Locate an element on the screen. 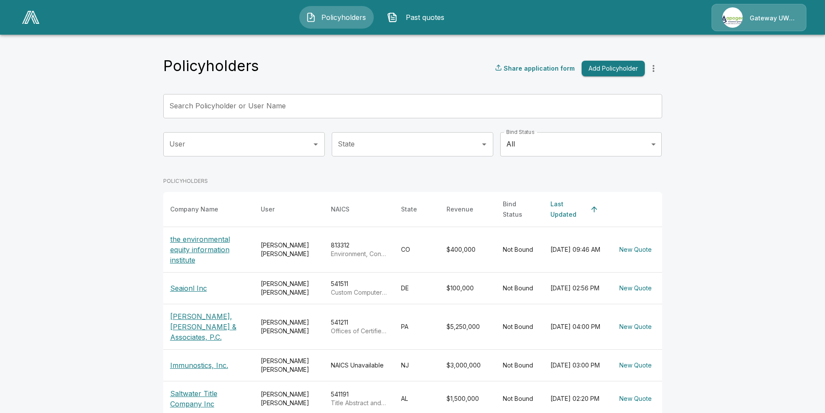  div: All is located at coordinates (581, 144).